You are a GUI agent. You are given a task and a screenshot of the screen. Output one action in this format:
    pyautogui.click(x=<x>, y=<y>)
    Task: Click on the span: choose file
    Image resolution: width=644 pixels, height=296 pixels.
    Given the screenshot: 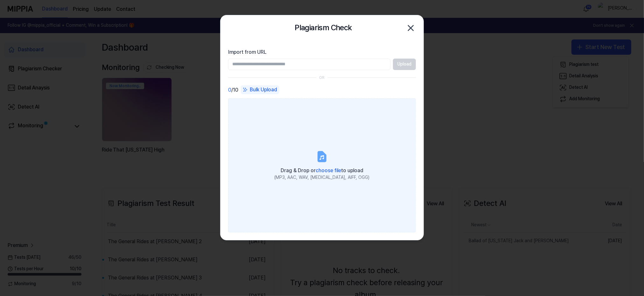 What is the action you would take?
    pyautogui.click(x=329, y=170)
    